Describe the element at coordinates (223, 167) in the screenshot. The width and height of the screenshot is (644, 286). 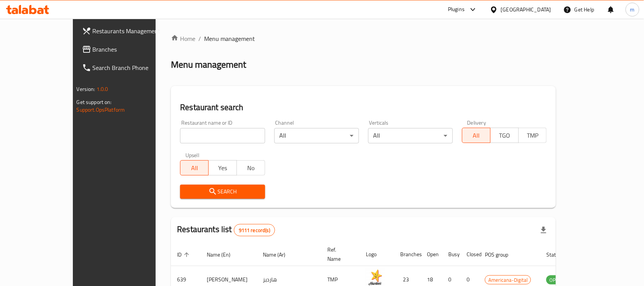
I see `span: Yes` at that location.